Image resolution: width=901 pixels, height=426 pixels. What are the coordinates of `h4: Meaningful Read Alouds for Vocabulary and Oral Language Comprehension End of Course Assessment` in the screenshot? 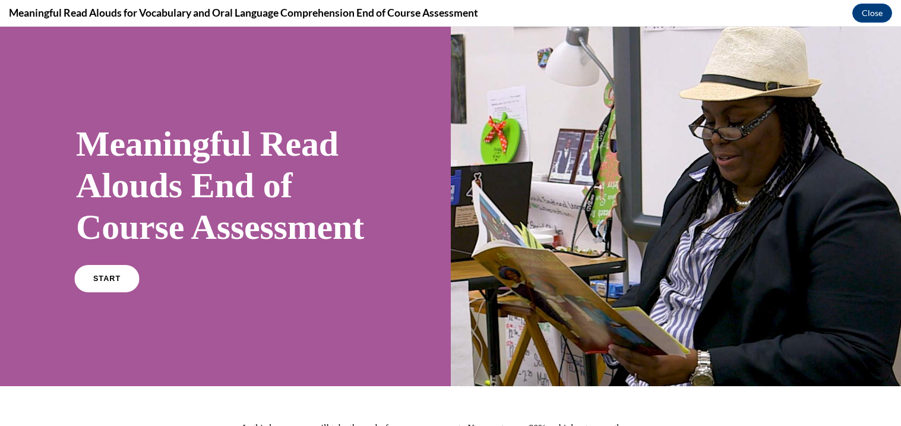 It's located at (244, 12).